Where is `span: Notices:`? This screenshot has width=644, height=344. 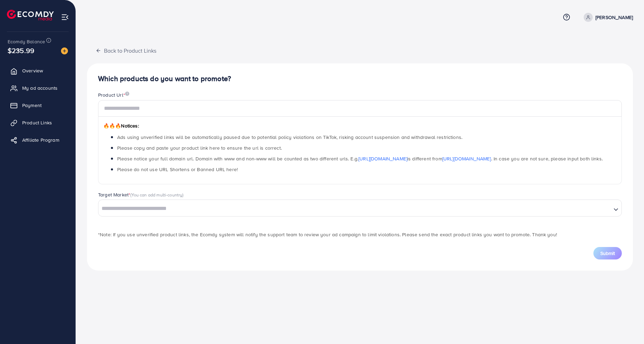 span: Notices: is located at coordinates (121, 126).